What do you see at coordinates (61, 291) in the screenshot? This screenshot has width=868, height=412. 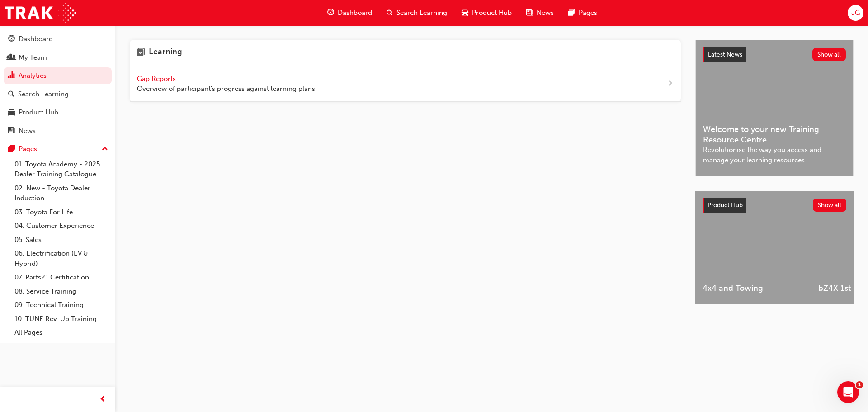 I see `a: 08. Service Training` at bounding box center [61, 291].